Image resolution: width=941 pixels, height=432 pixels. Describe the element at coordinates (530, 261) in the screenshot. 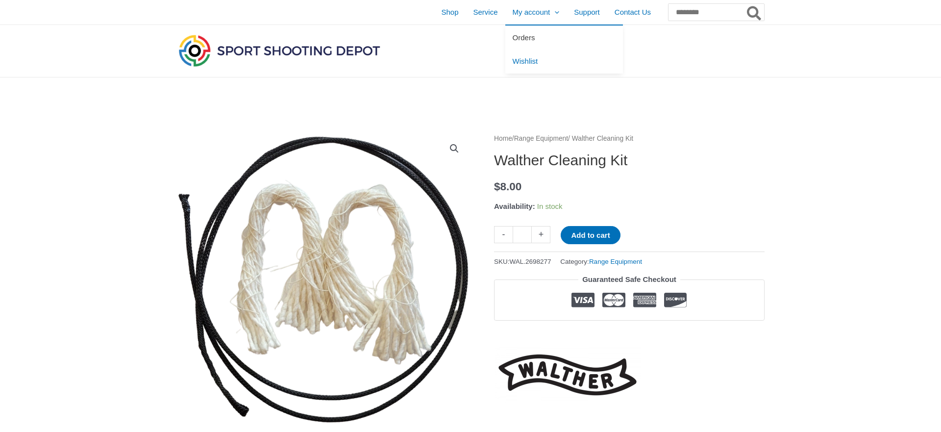

I see `span: WAL.2698277` at that location.